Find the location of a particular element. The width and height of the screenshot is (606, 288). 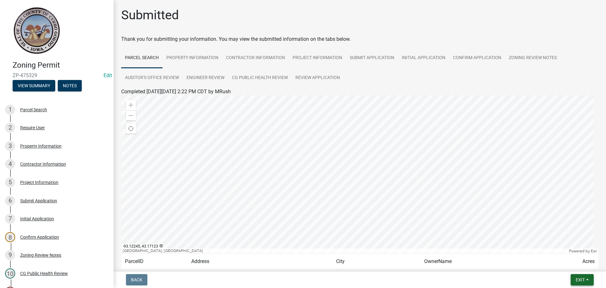

a: Review Application is located at coordinates (318, 78).